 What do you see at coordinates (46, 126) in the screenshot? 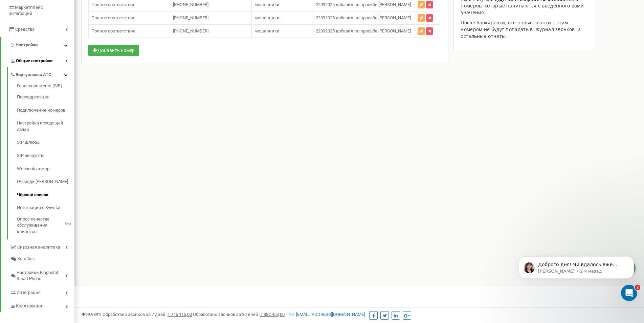
I see `a: Настройка исходящей связи` at bounding box center [46, 126].